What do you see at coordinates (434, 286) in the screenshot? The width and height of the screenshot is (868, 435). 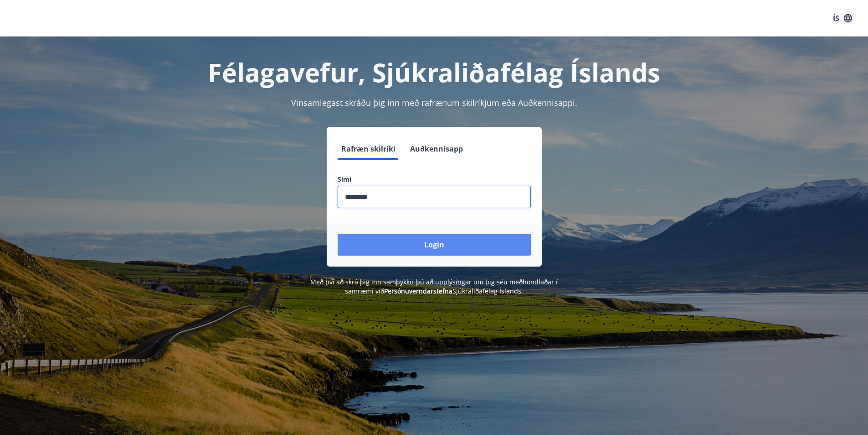 I see `span: Með því að skrá þig inn samþykkir þú að upplýsingar um þig séu meðhöndlaðar í samræmi við Sjúkral...` at bounding box center [434, 286].